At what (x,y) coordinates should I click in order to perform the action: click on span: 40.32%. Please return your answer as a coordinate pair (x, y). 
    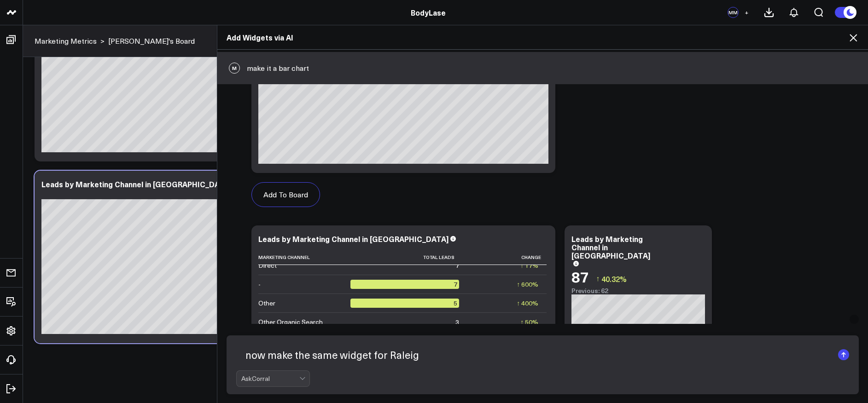
    Looking at the image, I should click on (614, 279).